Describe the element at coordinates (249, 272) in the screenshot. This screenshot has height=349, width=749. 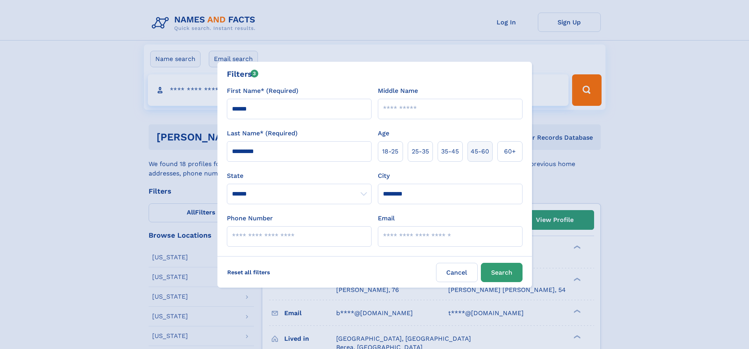
I see `label: Reset all filters` at that location.